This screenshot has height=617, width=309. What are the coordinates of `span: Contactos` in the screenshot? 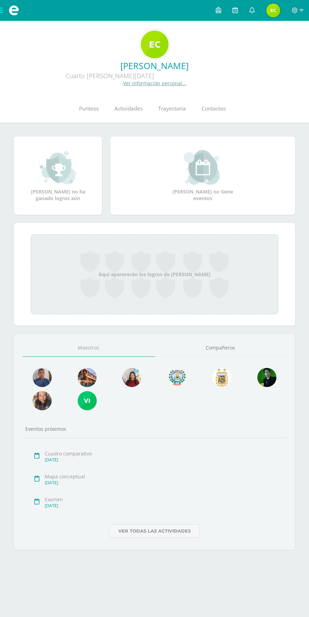 It's located at (214, 108).